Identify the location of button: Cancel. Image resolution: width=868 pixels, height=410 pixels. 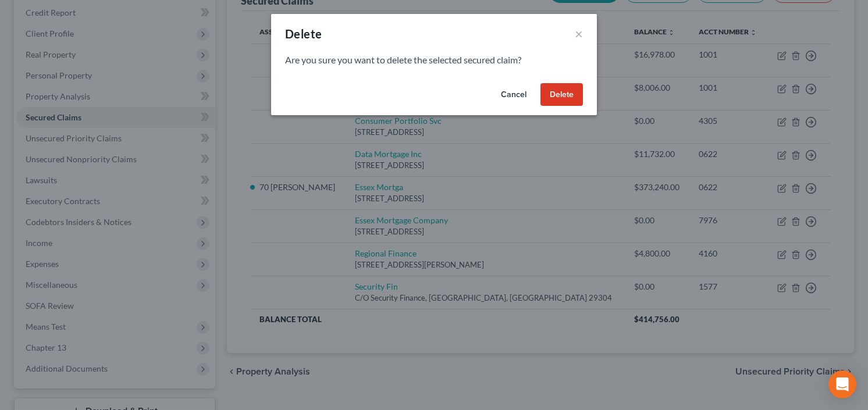
(514, 95).